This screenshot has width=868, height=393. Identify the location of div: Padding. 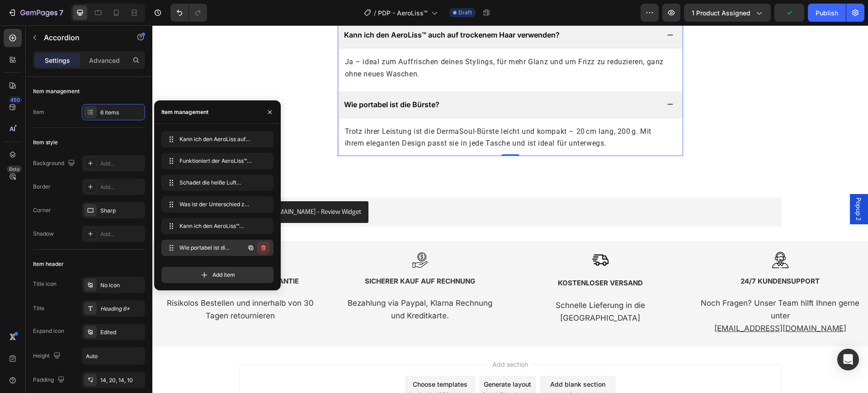
(50, 379).